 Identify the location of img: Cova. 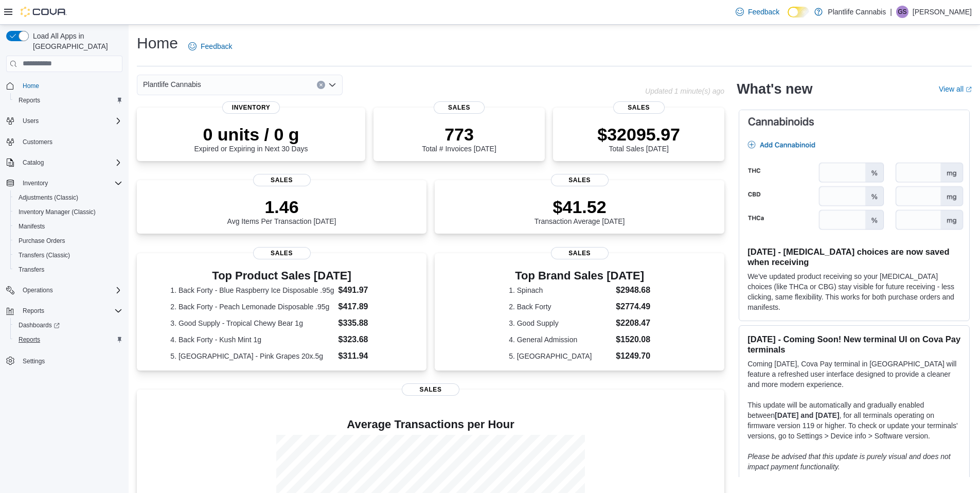
(44, 12).